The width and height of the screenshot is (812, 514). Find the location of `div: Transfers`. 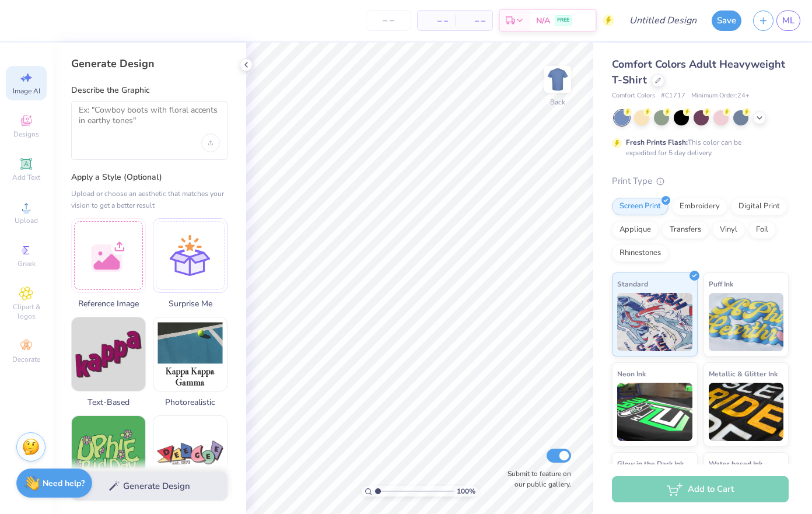

div: Transfers is located at coordinates (685, 230).